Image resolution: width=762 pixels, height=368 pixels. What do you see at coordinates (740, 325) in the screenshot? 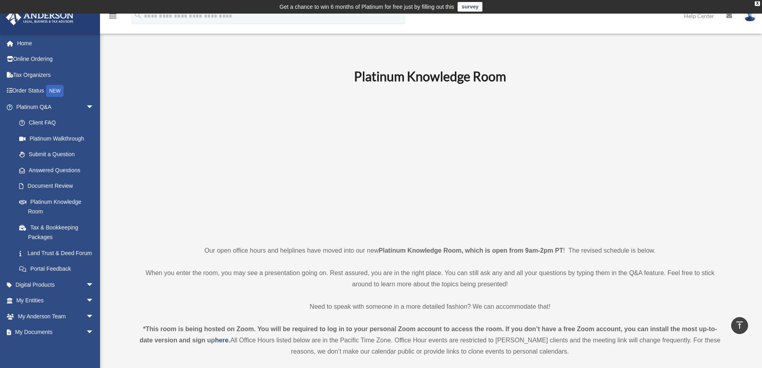
I see `a: vertical_align_top` at bounding box center [740, 325].